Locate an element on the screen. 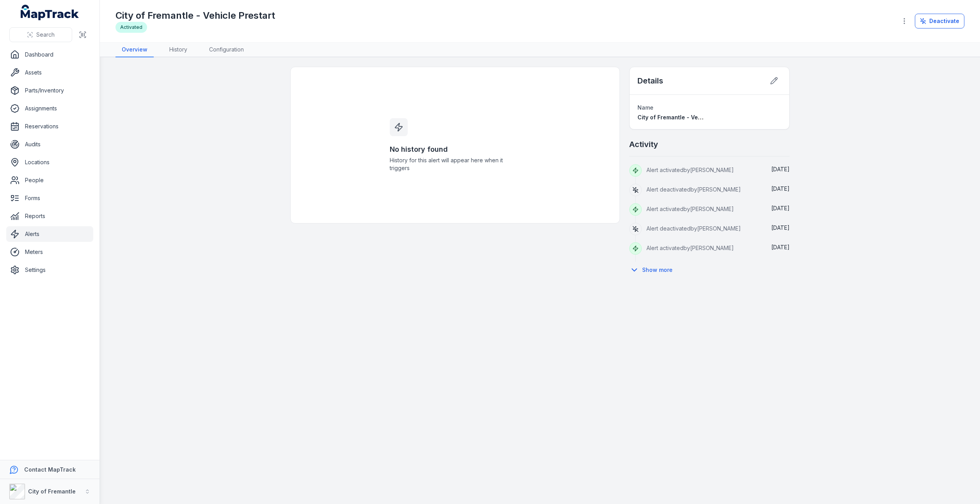 This screenshot has width=980, height=504. a: History is located at coordinates (178, 50).